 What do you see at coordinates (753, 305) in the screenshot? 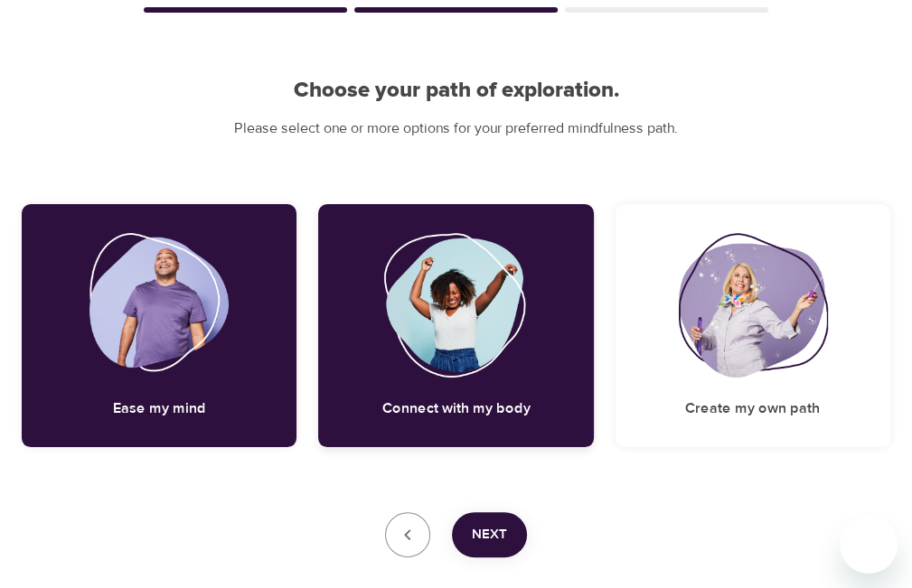
I see `img: Create my own path` at bounding box center [753, 305].